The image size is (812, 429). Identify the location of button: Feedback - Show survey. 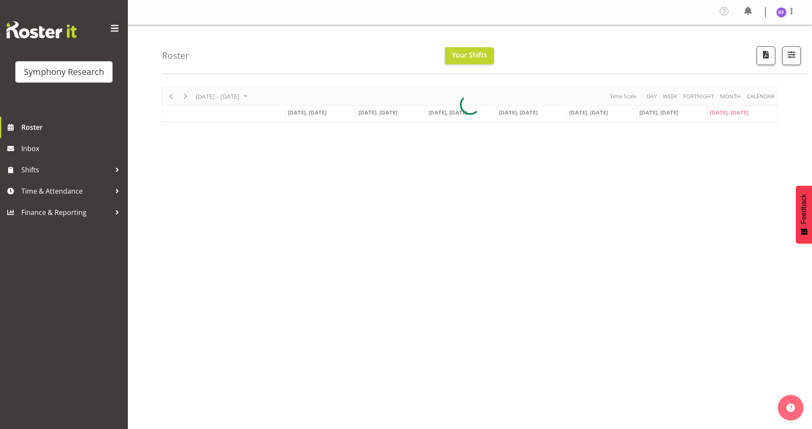
(803, 215).